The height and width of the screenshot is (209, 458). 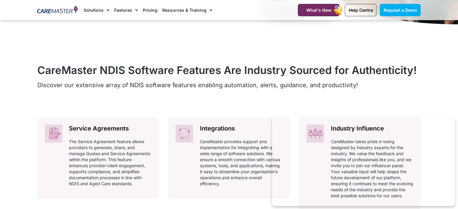 I want to click on img: CareMaster NDIS CRM ensures seamless work integration with Xero and MYOB, optimising financial ma..., so click(x=184, y=134).